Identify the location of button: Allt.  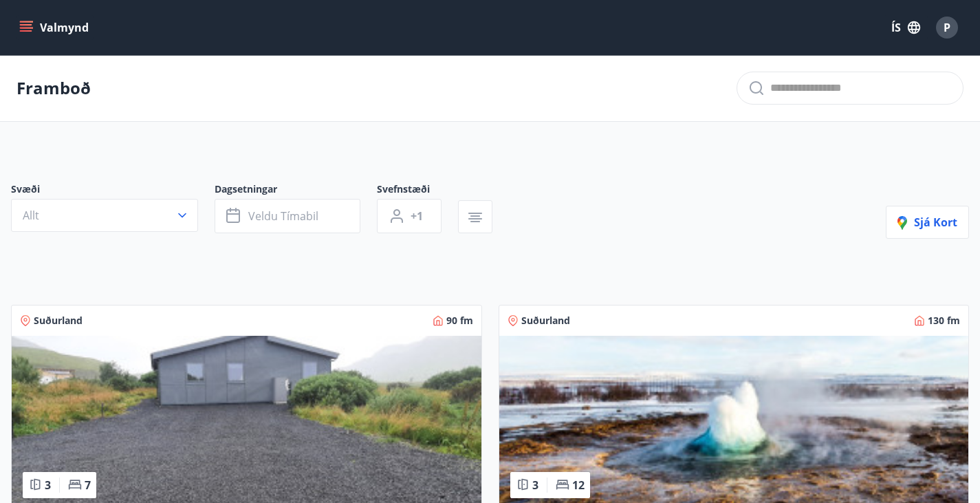
(104, 215).